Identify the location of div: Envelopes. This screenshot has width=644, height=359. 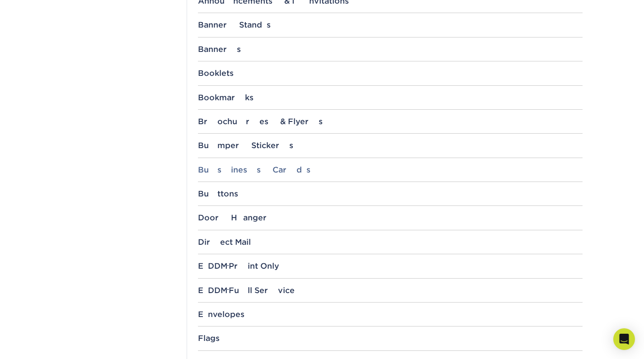
(390, 314).